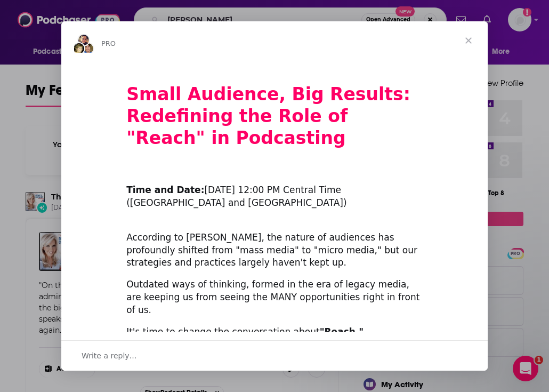 This screenshot has width=549, height=392. Describe the element at coordinates (275, 297) in the screenshot. I see `div: Outdated ways of thinking, formed in the era of legacy media, are keeping us from seeing the MANY...` at that location.